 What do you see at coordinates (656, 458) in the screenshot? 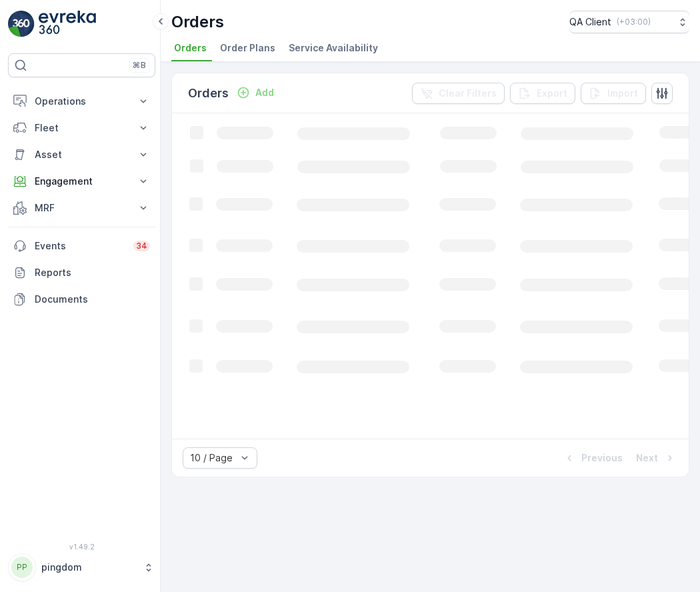
I see `button: Next` at bounding box center [656, 458].